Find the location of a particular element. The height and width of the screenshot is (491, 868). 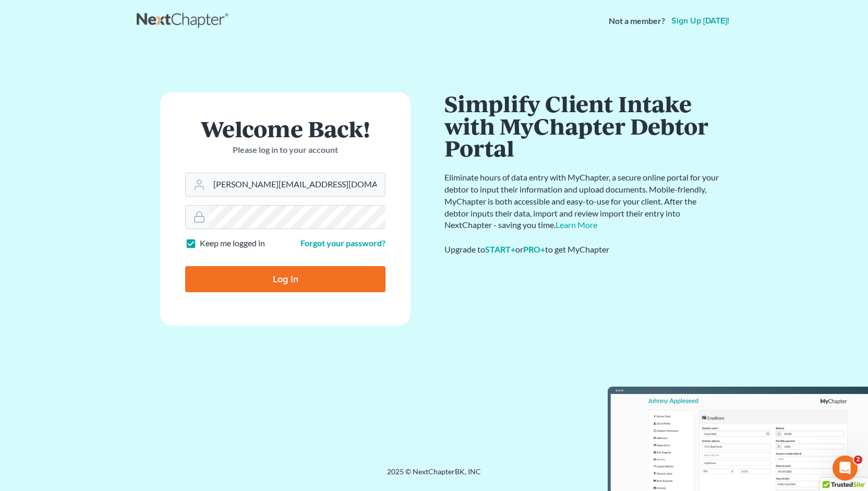

p: Please log in to your account is located at coordinates (285, 150).